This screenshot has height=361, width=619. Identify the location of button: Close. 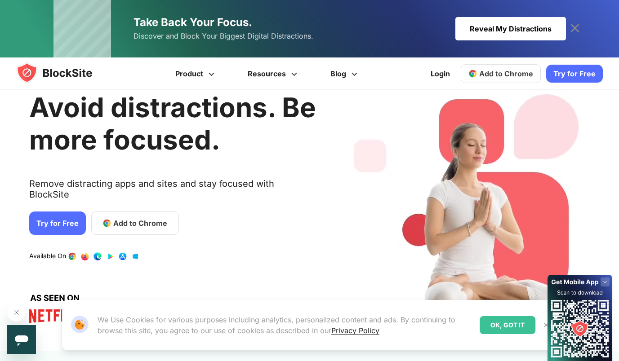
(546, 325).